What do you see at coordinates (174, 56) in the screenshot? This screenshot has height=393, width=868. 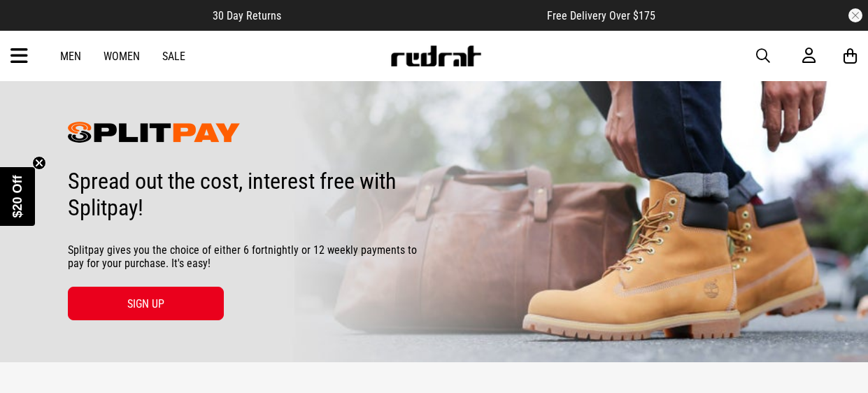 I see `a: Sale` at bounding box center [174, 56].